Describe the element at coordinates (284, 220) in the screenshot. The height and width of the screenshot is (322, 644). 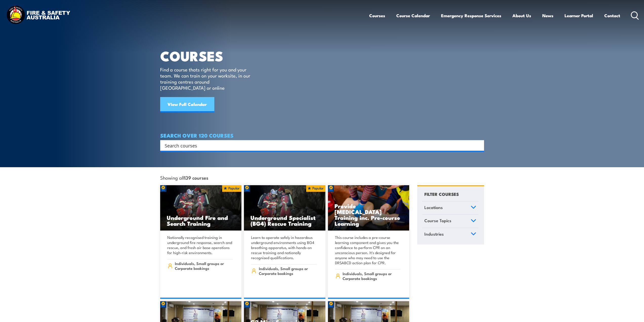
I see `h3: Underground Specialist (BG4) Rescue Training` at that location.